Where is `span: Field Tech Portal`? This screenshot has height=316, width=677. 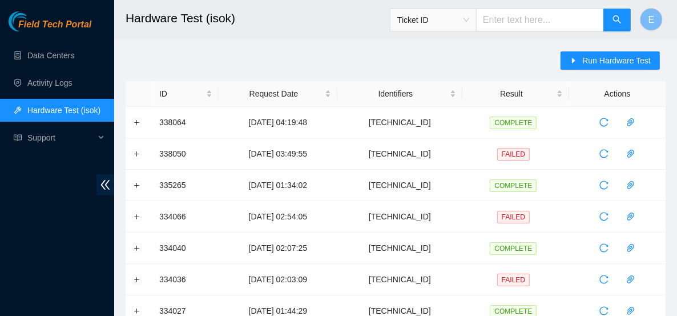
span: Field Tech Portal is located at coordinates (55, 25).